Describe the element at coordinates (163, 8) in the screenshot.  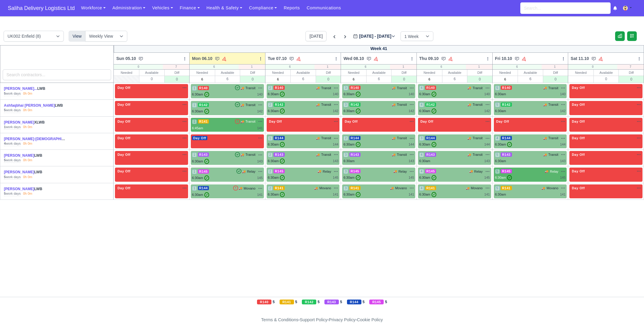
I see `a: Vehicles` at that location.